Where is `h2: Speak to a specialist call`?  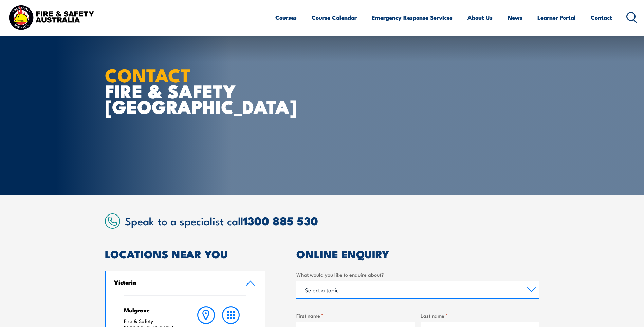 h2: Speak to a specialist call is located at coordinates (332, 220).